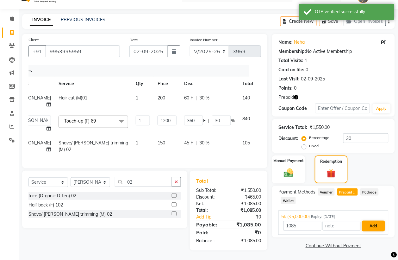 This screenshot has height=260, width=398. What do you see at coordinates (292, 51) in the screenshot?
I see `div: Membership:` at bounding box center [292, 51].